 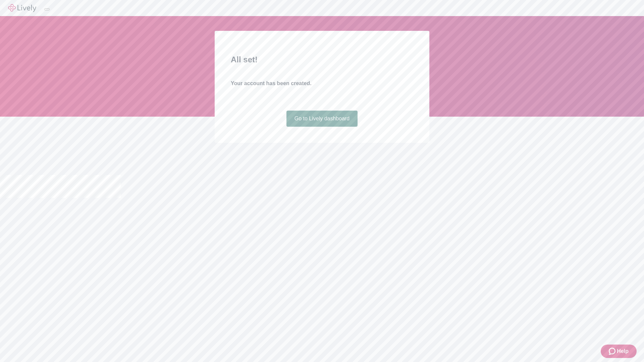 What do you see at coordinates (622, 351) in the screenshot?
I see `span: Help` at bounding box center [622, 351].